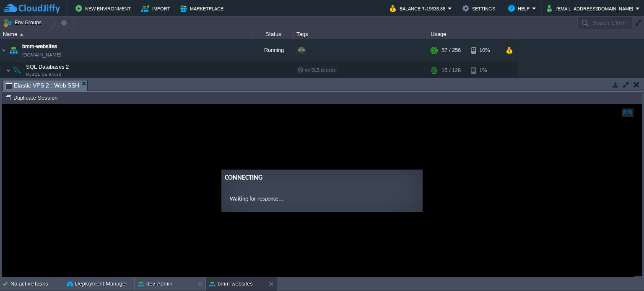  I want to click on button: Env Groups, so click(24, 22).